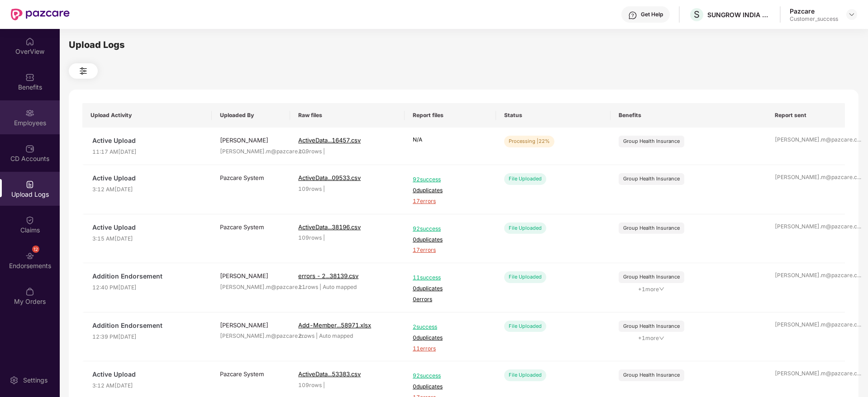 Image resolution: width=868 pixels, height=397 pixels. Describe the element at coordinates (450, 278) in the screenshot. I see `span: 11 success` at that location.